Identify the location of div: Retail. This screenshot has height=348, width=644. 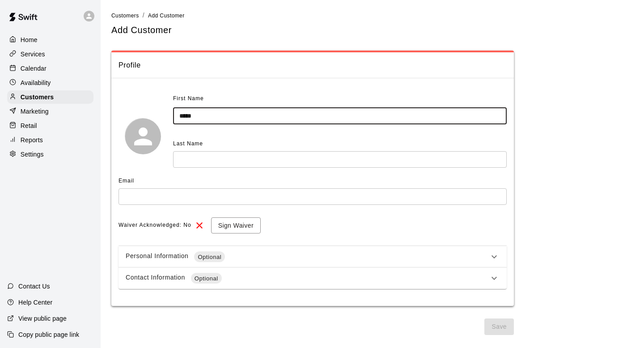
(50, 126).